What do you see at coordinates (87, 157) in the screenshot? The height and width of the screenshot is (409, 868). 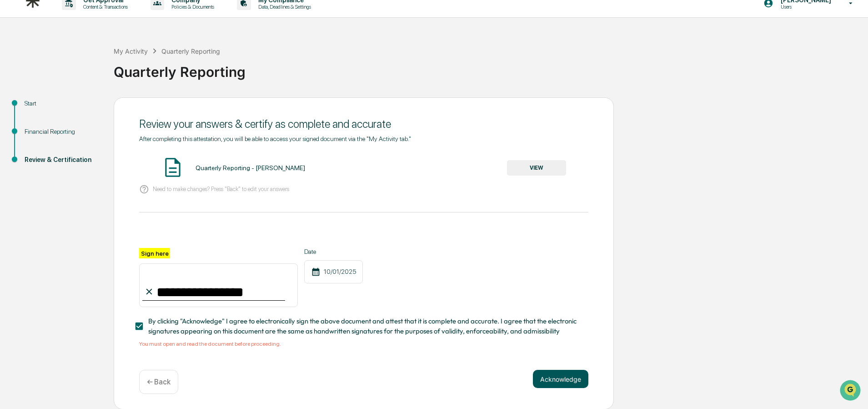 I see `a: Powered byPylon` at bounding box center [87, 157].